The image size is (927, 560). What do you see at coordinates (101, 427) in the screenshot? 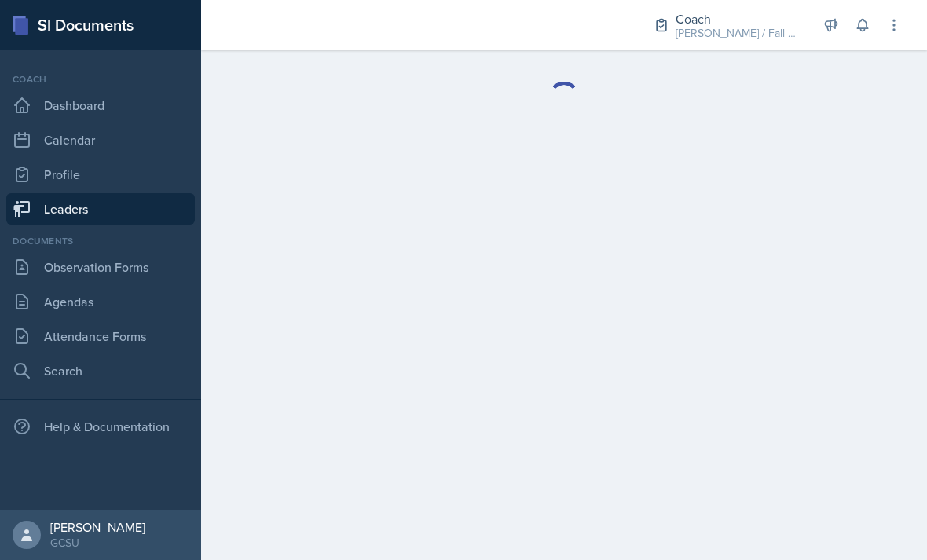
I see `div: Help & Documentation` at bounding box center [101, 427].